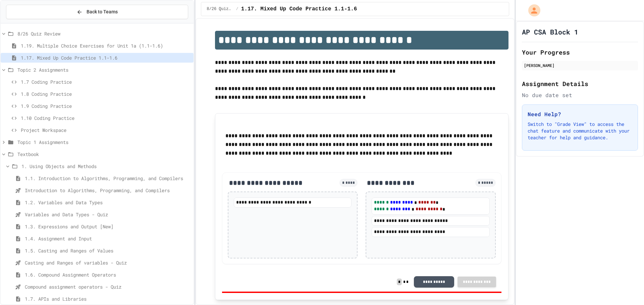 The height and width of the screenshot is (305, 644). I want to click on span: Textbook, so click(104, 154).